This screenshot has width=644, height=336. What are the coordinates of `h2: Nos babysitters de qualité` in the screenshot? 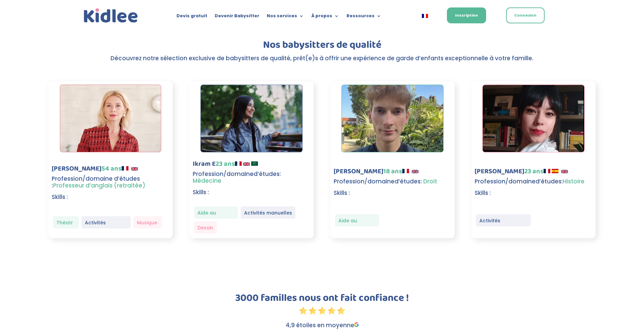 It's located at (322, 47).